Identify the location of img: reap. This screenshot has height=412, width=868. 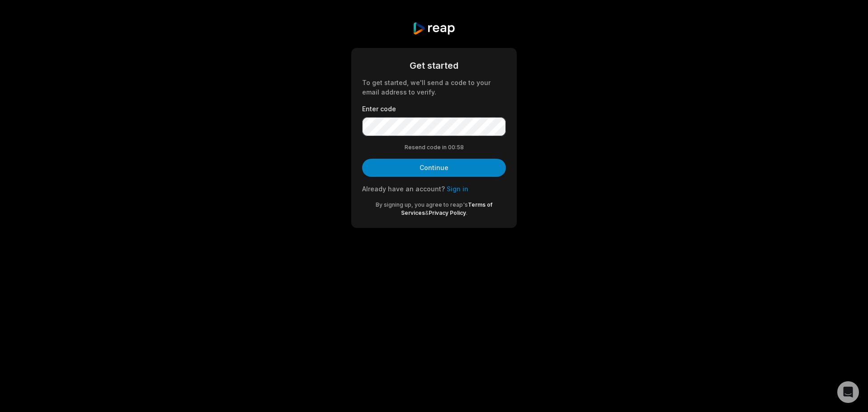
(434, 29).